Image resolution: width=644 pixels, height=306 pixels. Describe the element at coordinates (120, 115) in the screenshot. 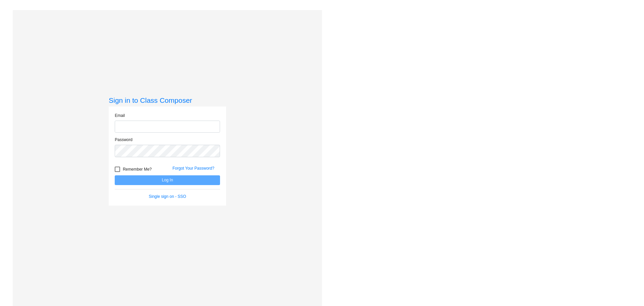

I see `label: Email` at that location.